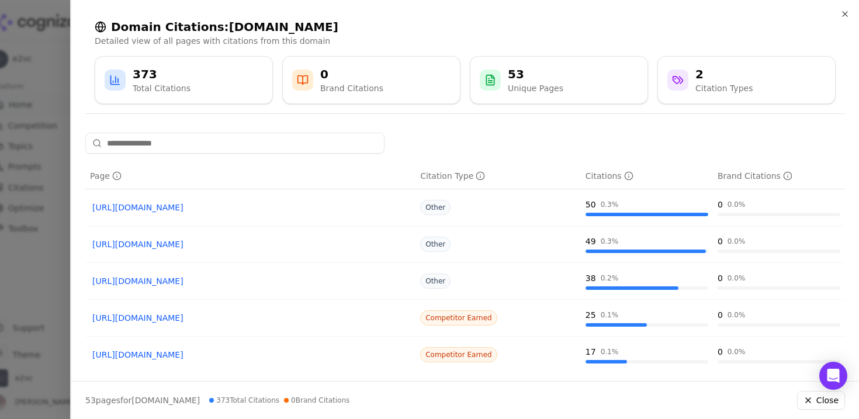 This screenshot has width=859, height=419. What do you see at coordinates (106, 176) in the screenshot?
I see `div: Page` at bounding box center [106, 176].